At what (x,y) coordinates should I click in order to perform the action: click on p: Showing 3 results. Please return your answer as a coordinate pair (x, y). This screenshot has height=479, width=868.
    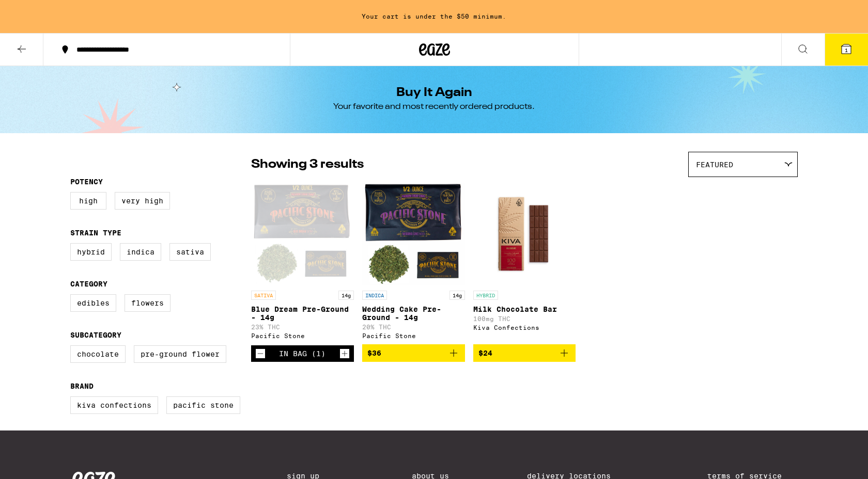
    Looking at the image, I should click on (307, 165).